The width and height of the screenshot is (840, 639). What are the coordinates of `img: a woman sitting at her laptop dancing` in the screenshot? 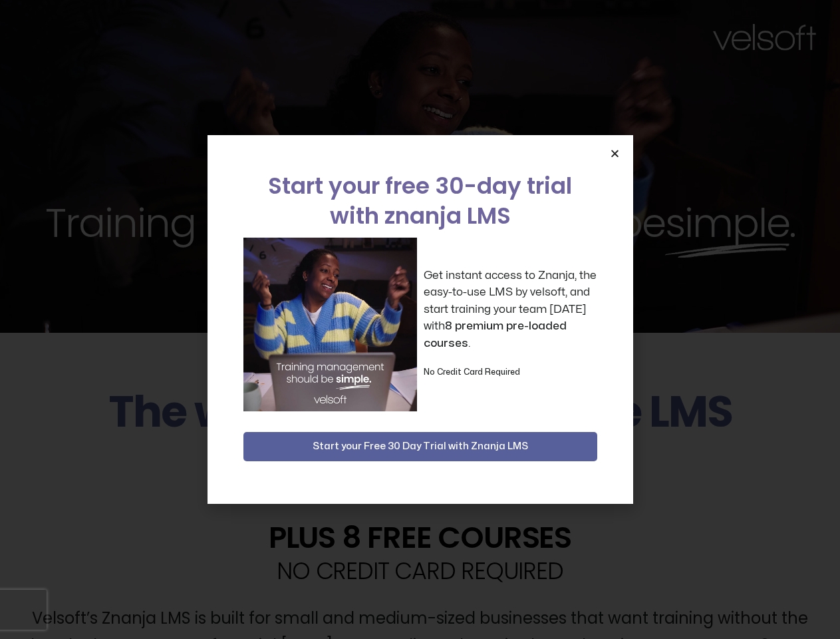 It's located at (330, 324).